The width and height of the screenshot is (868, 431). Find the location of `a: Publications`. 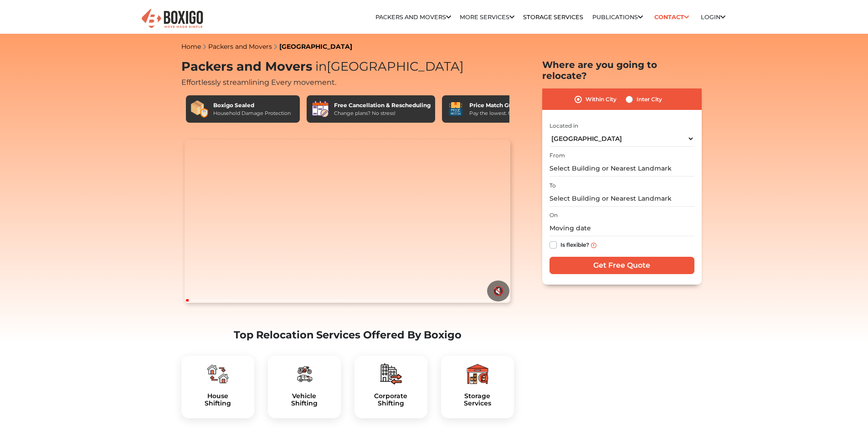

a: Publications is located at coordinates (618, 17).